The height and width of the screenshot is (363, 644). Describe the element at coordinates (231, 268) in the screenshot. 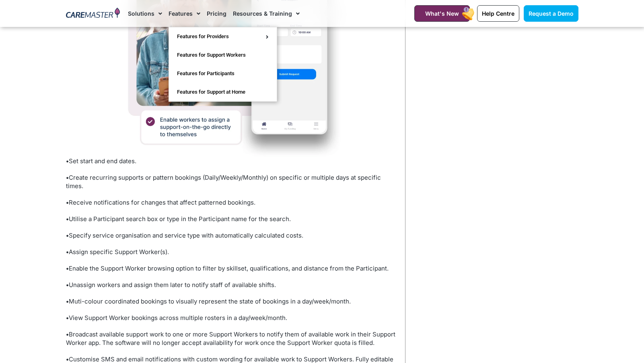

I see `p: Enable the Support Worker browsing option to filter by skillset, qualifications, and distance fro...` at that location.